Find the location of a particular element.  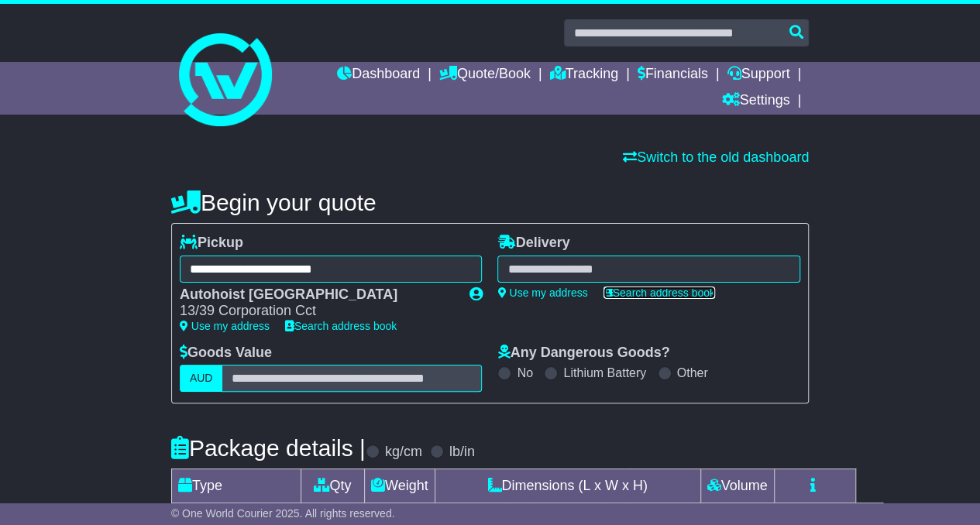

h4: Begin your quote is located at coordinates (490, 202).